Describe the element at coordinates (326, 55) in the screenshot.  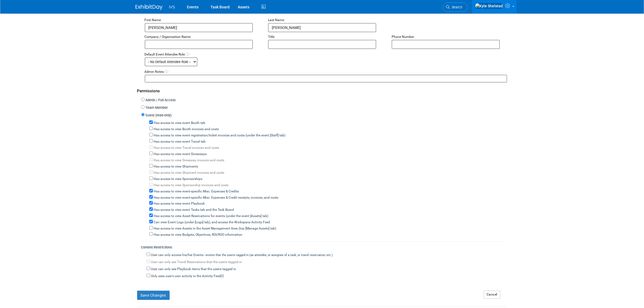
I see `div: Default Event Attendee Role:` at that location.